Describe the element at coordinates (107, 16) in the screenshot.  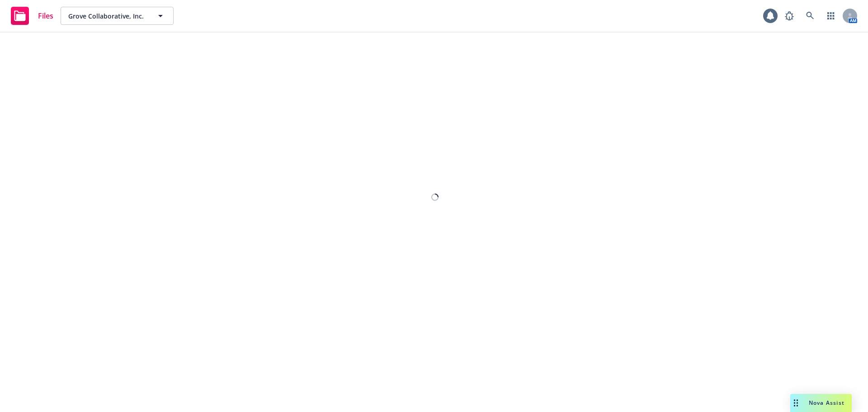
I see `span: Grove Collaborative, Inc.` at that location.